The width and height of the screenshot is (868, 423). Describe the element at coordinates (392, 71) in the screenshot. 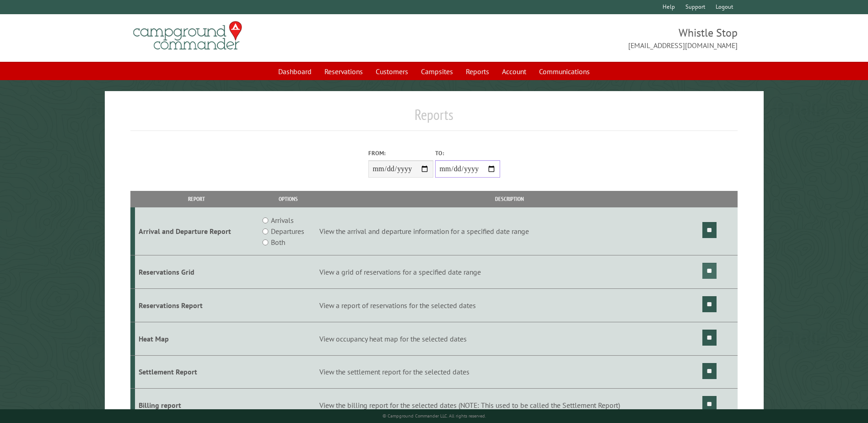

I see `a: Customers` at that location.